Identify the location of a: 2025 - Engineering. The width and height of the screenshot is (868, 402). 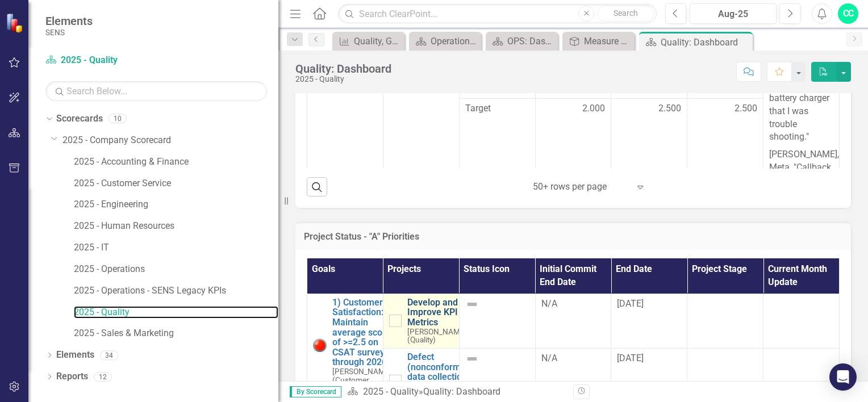
(176, 205).